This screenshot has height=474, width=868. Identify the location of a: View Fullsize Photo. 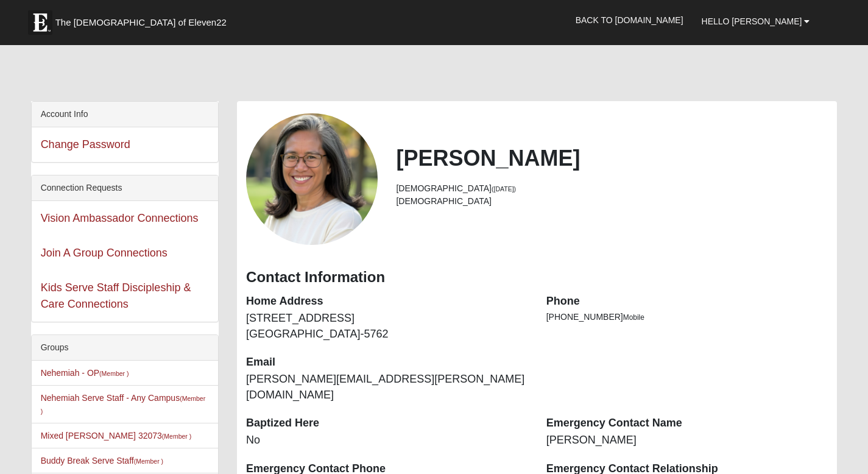
(312, 178).